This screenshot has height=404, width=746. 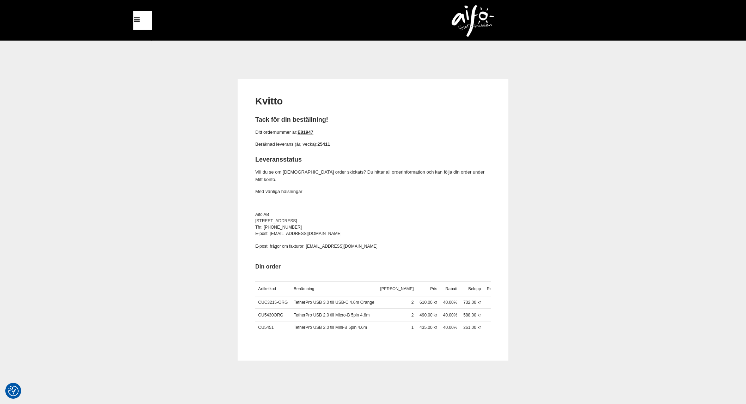 I want to click on span: Benämning, so click(x=304, y=288).